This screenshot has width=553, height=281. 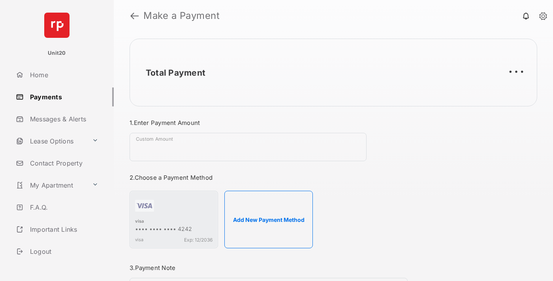 What do you see at coordinates (63, 119) in the screenshot?
I see `a: Messages & Alerts` at bounding box center [63, 119].